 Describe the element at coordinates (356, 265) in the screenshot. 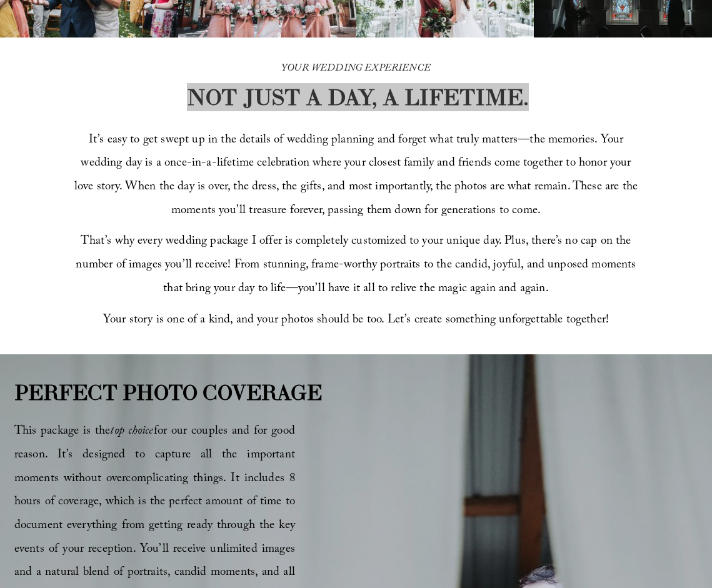

I see `span: That’s why every wedding package I offer is completely customized to your unique day. Plus, there...` at that location.